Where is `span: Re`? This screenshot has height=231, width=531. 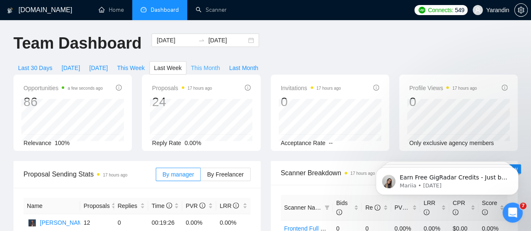 span: Re is located at coordinates (373, 208).